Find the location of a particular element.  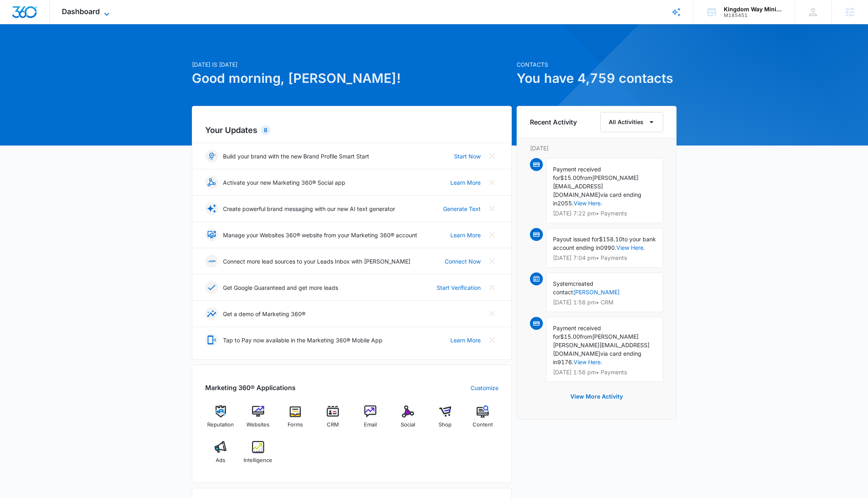

span: 9176. is located at coordinates (566, 361).